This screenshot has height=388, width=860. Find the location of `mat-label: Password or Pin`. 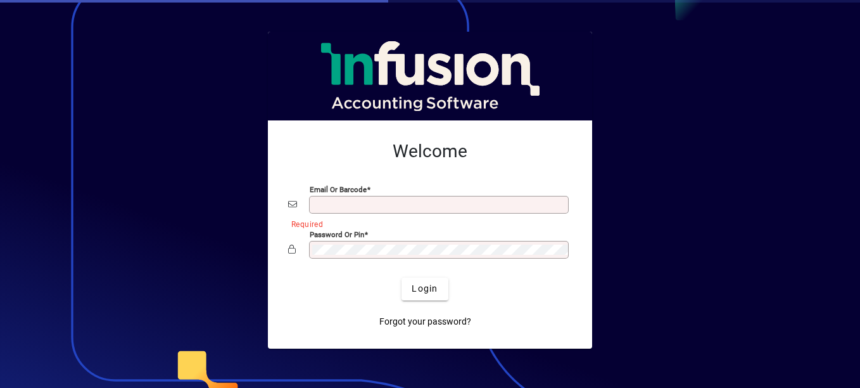

mat-label: Password or Pin is located at coordinates (337, 234).